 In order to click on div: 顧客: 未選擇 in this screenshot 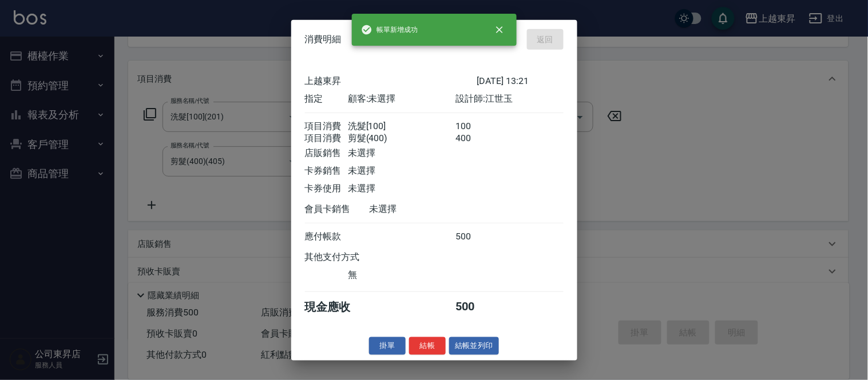, I will do `click(401, 99)`.